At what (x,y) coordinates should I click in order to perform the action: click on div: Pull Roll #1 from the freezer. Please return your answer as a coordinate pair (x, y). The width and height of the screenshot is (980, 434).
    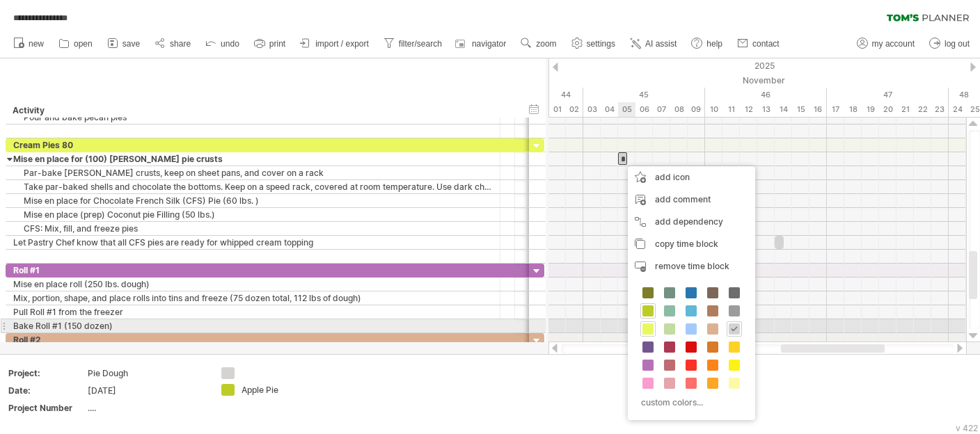
    Looking at the image, I should click on (252, 311).